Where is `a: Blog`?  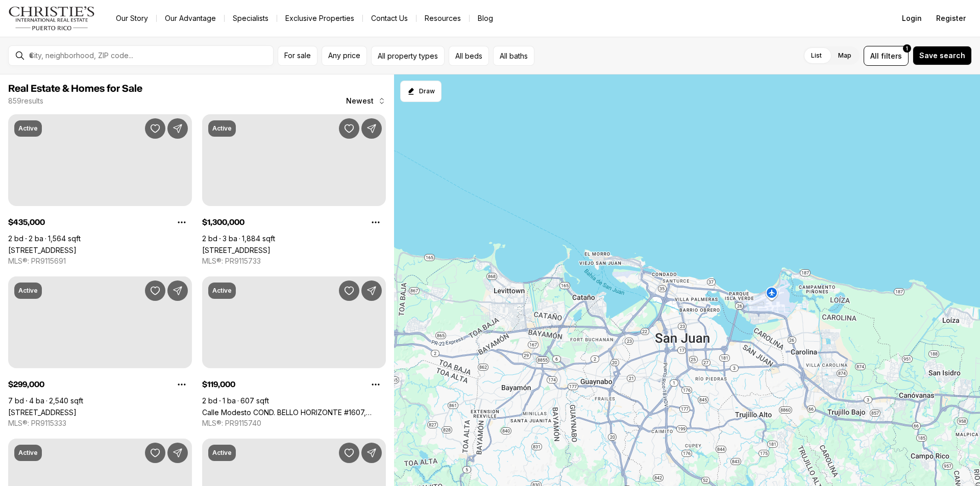
a: Blog is located at coordinates (485, 18).